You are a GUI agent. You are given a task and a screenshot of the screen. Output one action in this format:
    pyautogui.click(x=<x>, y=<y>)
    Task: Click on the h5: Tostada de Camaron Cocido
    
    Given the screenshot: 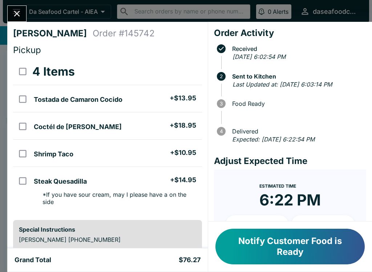 What is the action you would take?
    pyautogui.click(x=78, y=99)
    